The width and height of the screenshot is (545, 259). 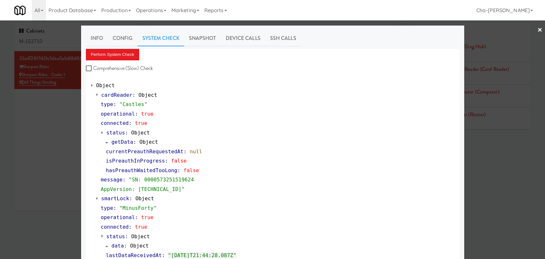 What do you see at coordinates (89, 69) in the screenshot?
I see `input: Comprehensive (Slow) Check` at bounding box center [89, 69].